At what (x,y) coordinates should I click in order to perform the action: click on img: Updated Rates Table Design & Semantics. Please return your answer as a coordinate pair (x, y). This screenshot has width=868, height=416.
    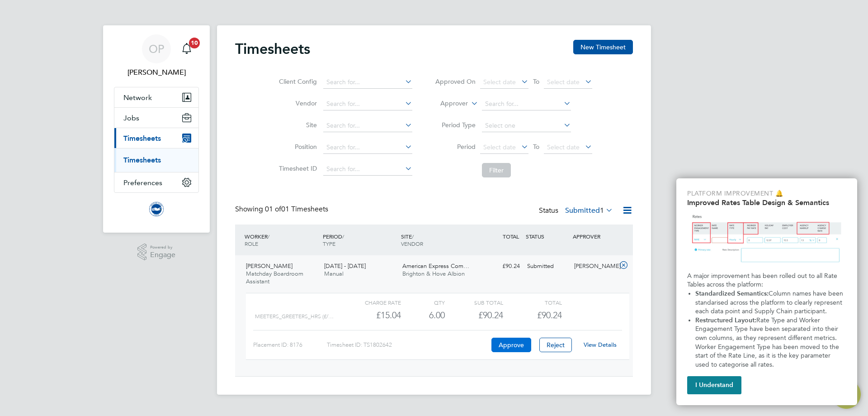
    Looking at the image, I should click on (767, 239).